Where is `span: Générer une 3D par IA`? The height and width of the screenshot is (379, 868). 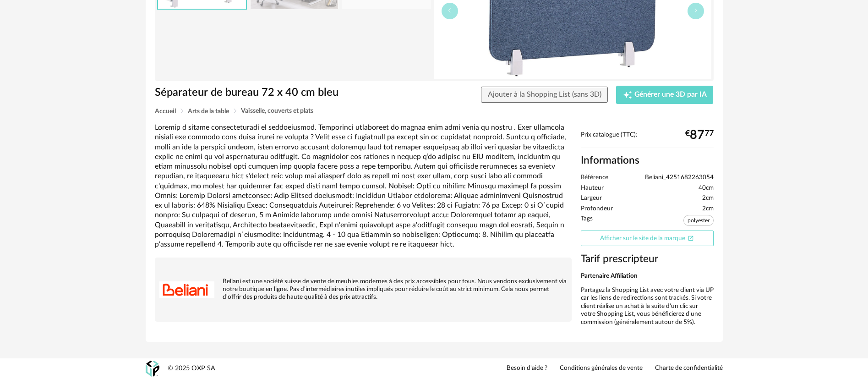 span: Générer une 3D par IA is located at coordinates (671, 95).